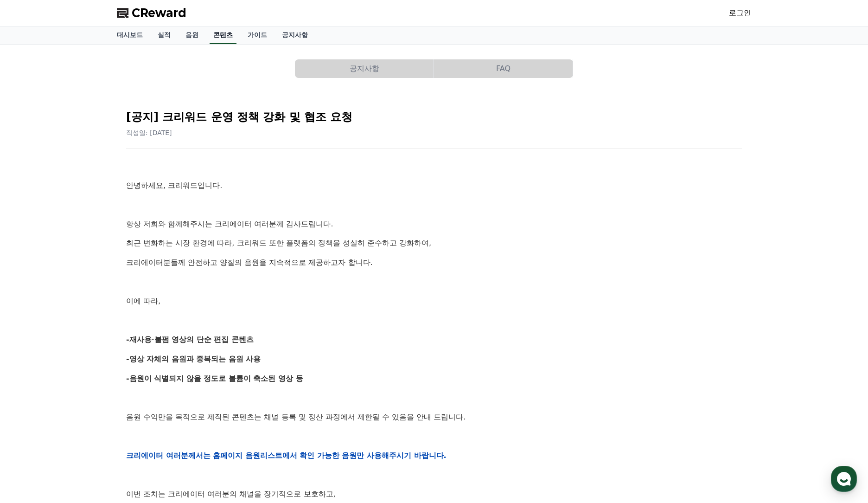  What do you see at coordinates (149, 305) in the screenshot?
I see `a: 설정` at bounding box center [149, 305].